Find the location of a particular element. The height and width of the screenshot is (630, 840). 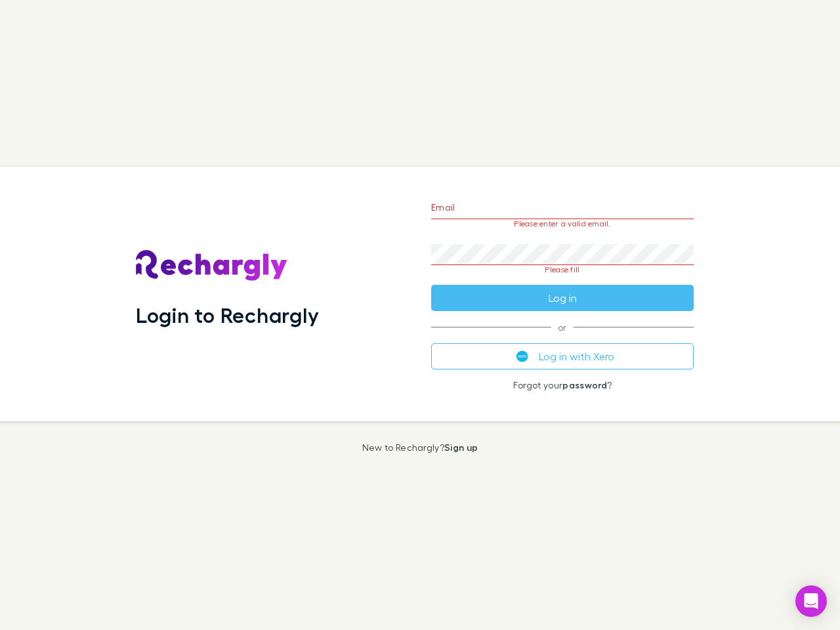

button: Log in is located at coordinates (562, 298).